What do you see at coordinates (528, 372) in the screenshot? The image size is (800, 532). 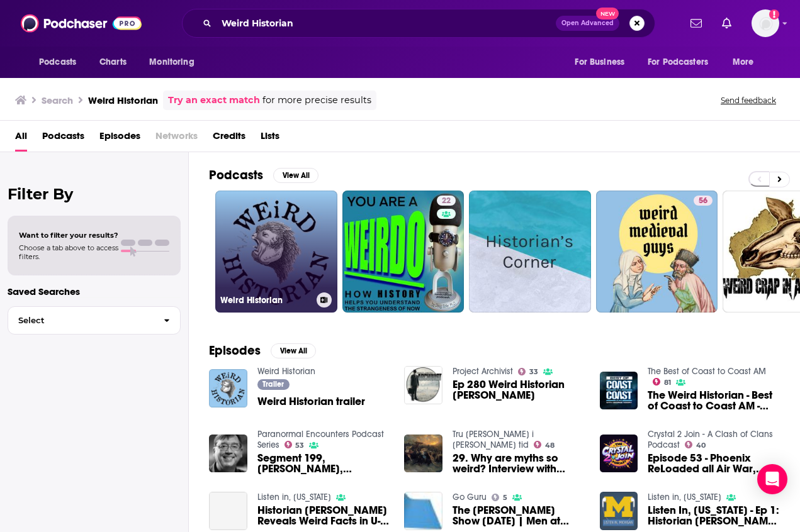 I see `a: 33` at bounding box center [528, 372].